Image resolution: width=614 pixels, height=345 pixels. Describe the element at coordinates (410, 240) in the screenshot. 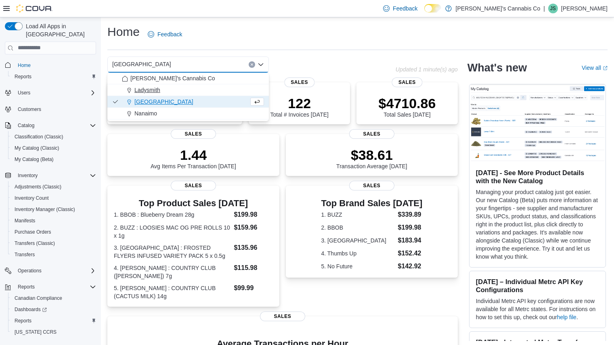

I see `dd: $183.94` at that location.